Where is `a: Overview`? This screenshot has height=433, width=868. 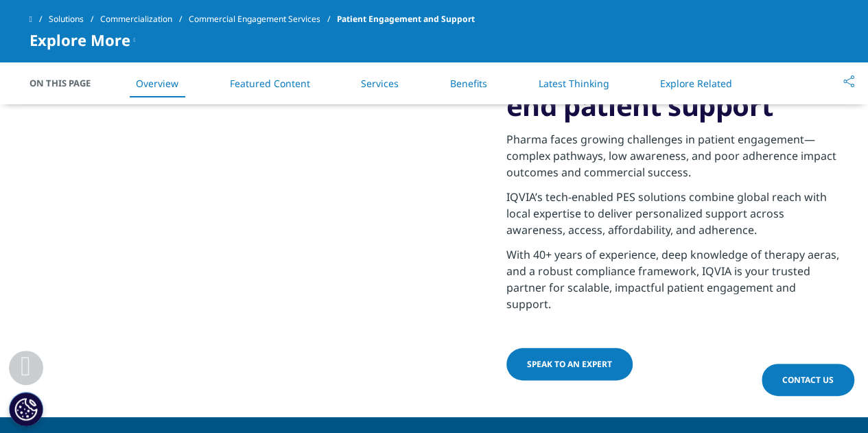
a: Overview is located at coordinates (157, 83).